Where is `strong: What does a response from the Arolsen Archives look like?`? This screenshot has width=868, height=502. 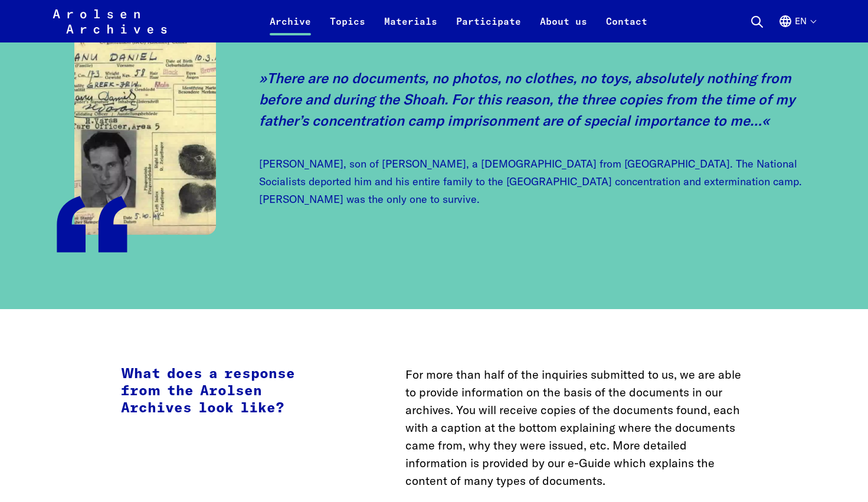 strong: What does a response from the Arolsen Archives look like? is located at coordinates (207, 391).